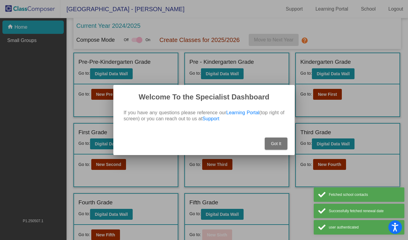 The image size is (408, 240). I want to click on div: Successfully fetched renewal date, so click(364, 211).